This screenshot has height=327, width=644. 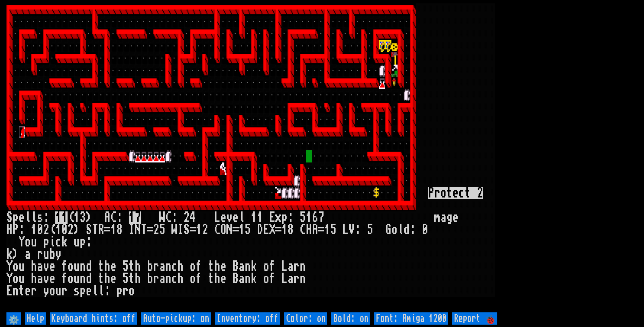 What do you see at coordinates (181, 230) in the screenshot?
I see `div: I` at bounding box center [181, 230].